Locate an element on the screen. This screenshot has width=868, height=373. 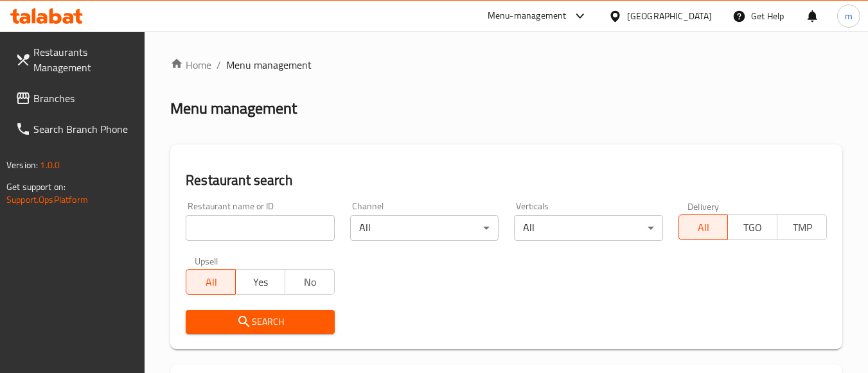
label: Delivery is located at coordinates (704, 206).